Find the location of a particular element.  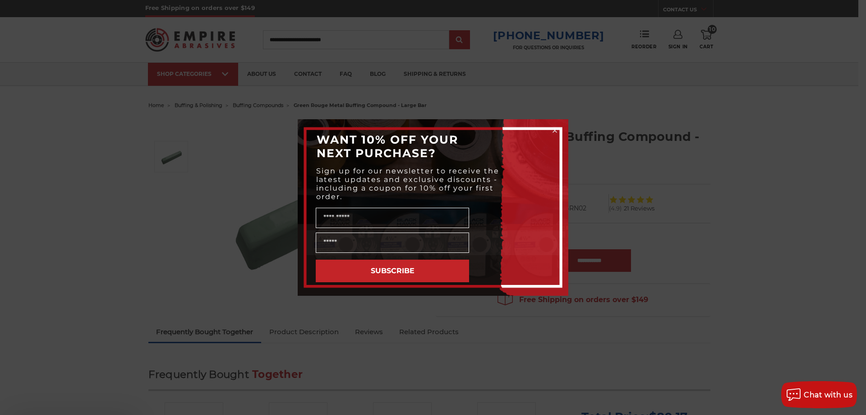

span: WANT 10% OFF YOUR NEXT PURCHASE? is located at coordinates (388, 146).